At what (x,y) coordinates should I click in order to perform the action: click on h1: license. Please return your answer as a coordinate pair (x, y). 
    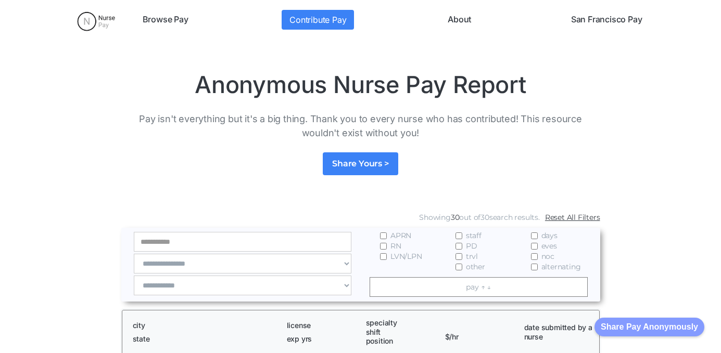
    Looking at the image, I should click on (322, 326).